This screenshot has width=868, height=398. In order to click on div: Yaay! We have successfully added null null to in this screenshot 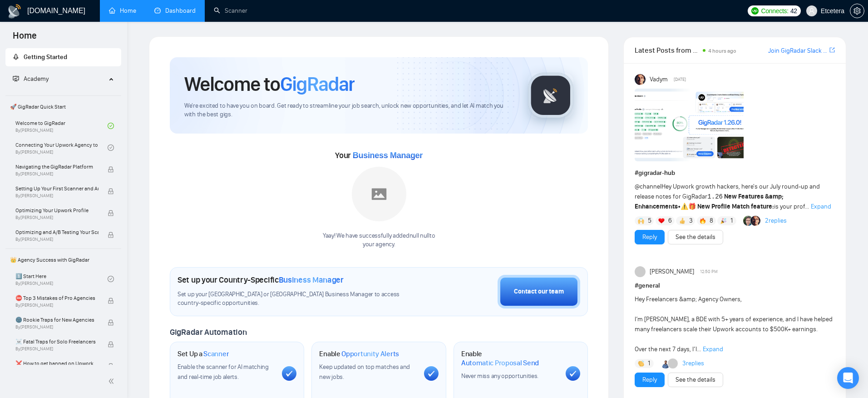, I will do `click(379, 240)`.